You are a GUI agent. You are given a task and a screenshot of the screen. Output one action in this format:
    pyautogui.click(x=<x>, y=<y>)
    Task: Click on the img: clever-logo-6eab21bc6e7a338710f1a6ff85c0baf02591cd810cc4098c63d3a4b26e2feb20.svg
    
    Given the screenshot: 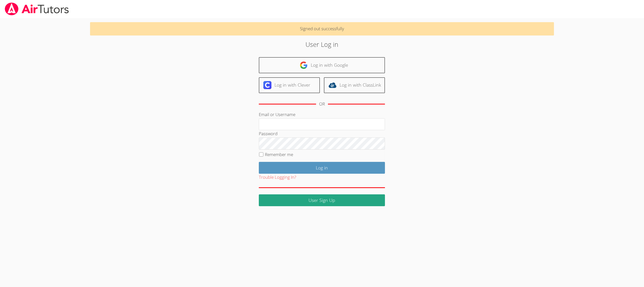 What is the action you would take?
    pyautogui.click(x=268, y=85)
    